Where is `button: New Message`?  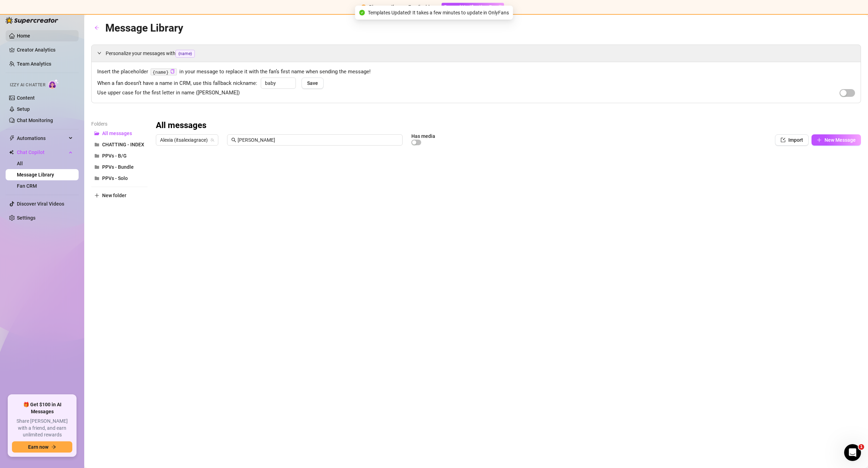
button: New Message is located at coordinates (836, 140).